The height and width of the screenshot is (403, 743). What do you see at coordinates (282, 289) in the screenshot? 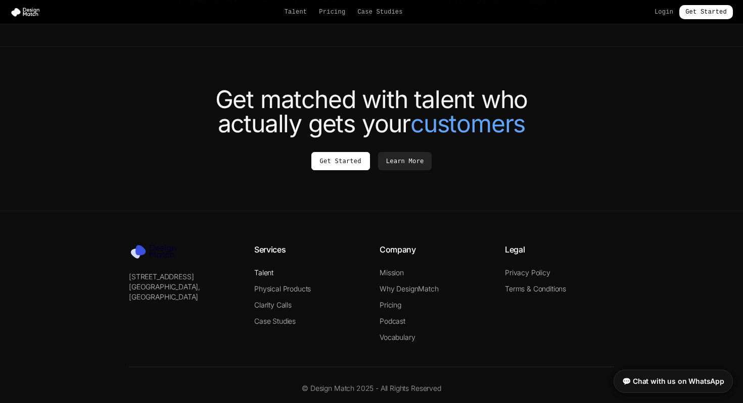
I see `a: Physical Products` at bounding box center [282, 289].